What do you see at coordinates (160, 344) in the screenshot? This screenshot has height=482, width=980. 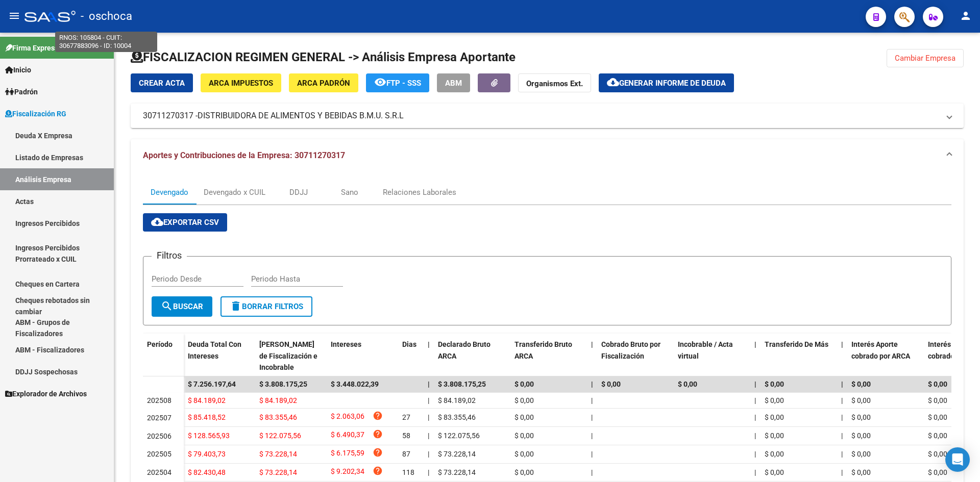 I see `span: Período` at bounding box center [160, 344].